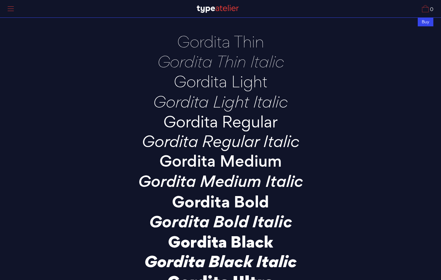 This screenshot has height=280, width=441. I want to click on p: Gordita Thin Italic, so click(221, 61).